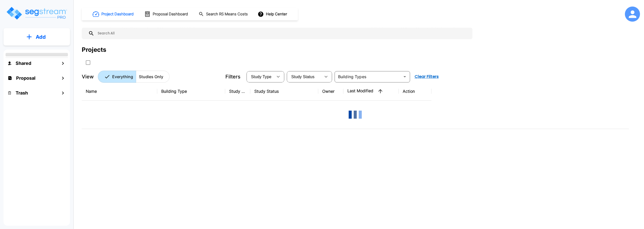 The image size is (644, 229). I want to click on div: Platform, so click(134, 77).